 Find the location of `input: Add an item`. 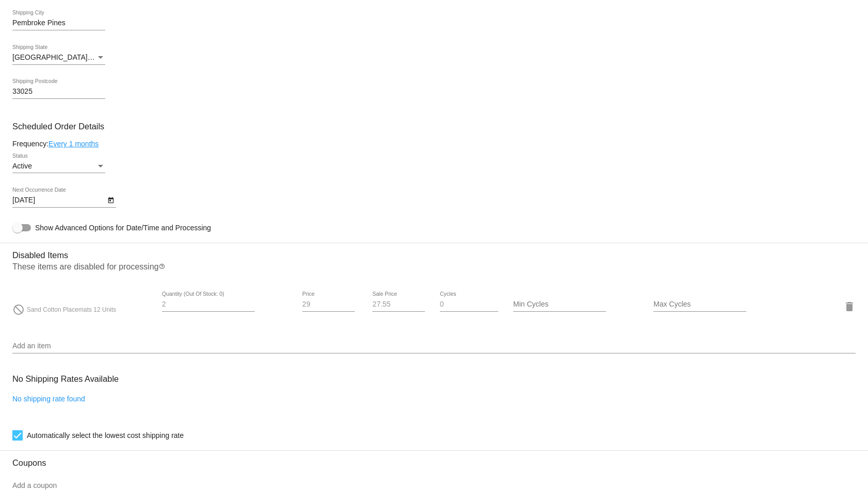

input: Add an item is located at coordinates (434, 346).